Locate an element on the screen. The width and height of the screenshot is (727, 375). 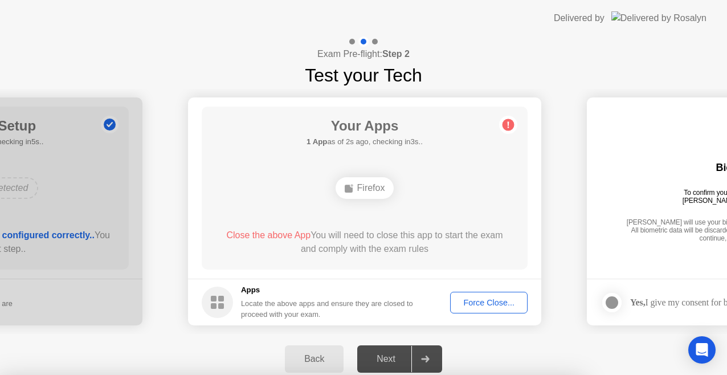
h1: Your Apps is located at coordinates (365, 126).